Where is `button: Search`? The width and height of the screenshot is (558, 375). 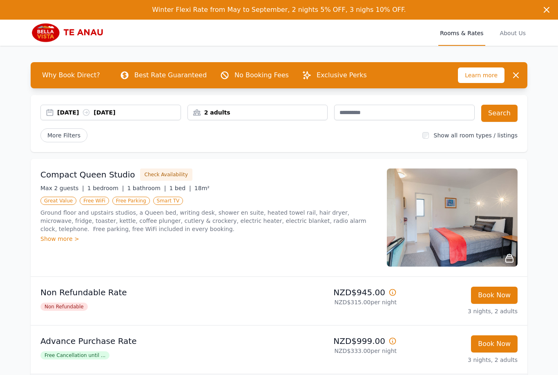
button: Search is located at coordinates (499, 113).